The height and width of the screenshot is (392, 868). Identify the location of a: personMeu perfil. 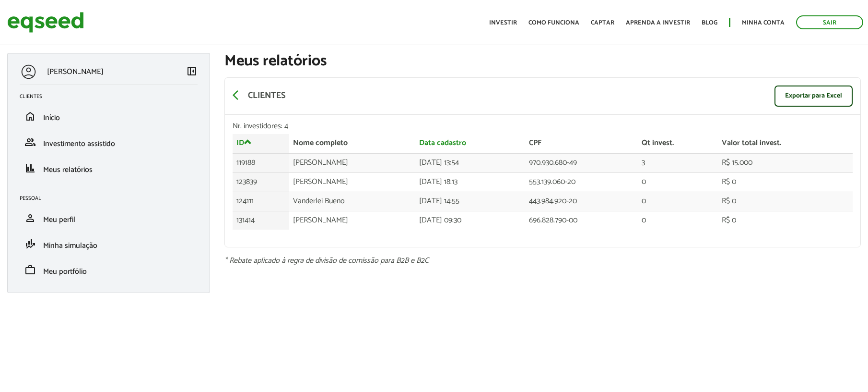
(108, 218).